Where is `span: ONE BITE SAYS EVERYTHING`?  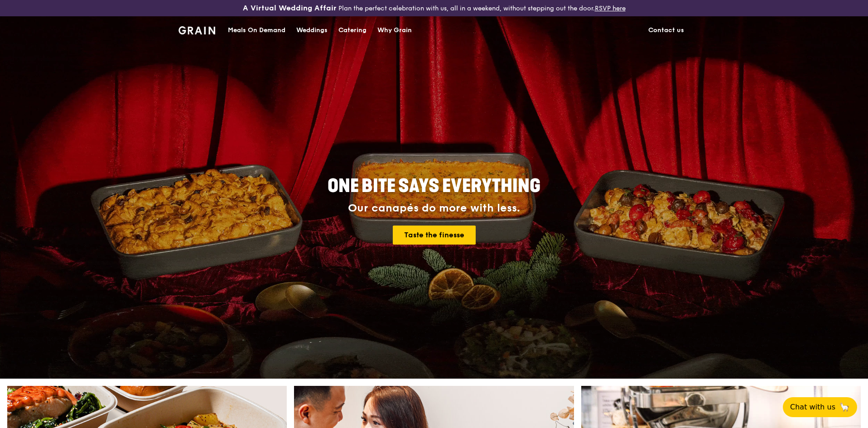
span: ONE BITE SAYS EVERYTHING is located at coordinates (434, 186).